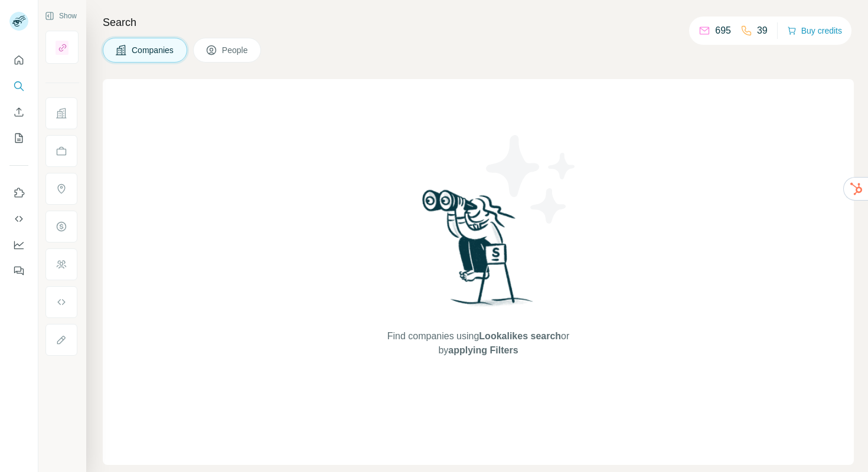  What do you see at coordinates (19, 60) in the screenshot?
I see `button: Quick start` at bounding box center [19, 60].